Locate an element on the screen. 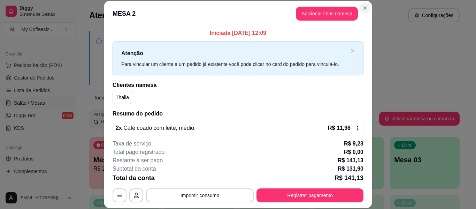 This screenshot has height=209, width=476. p: R$ 0,00 is located at coordinates (354, 152).